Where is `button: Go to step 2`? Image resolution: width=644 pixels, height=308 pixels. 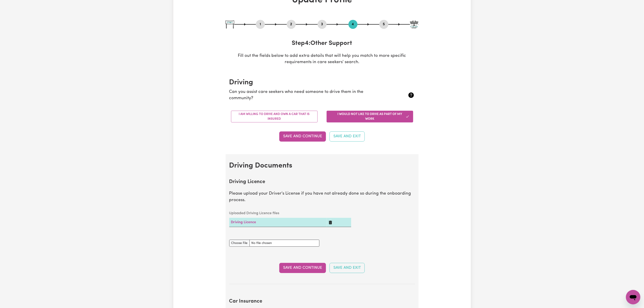
button: Go to step 2 is located at coordinates (291, 24).